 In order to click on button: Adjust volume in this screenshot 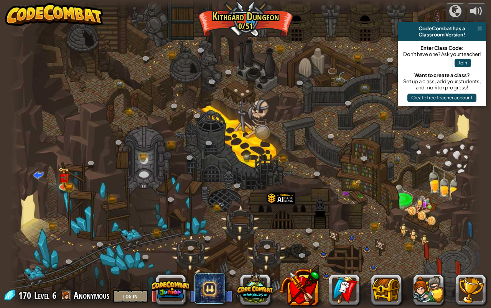, I will do `click(476, 12)`.